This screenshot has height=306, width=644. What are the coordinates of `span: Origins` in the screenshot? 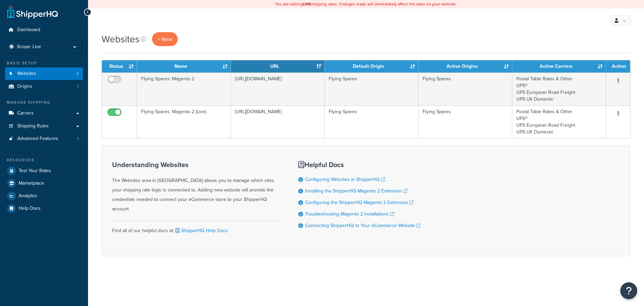 It's located at (25, 86).